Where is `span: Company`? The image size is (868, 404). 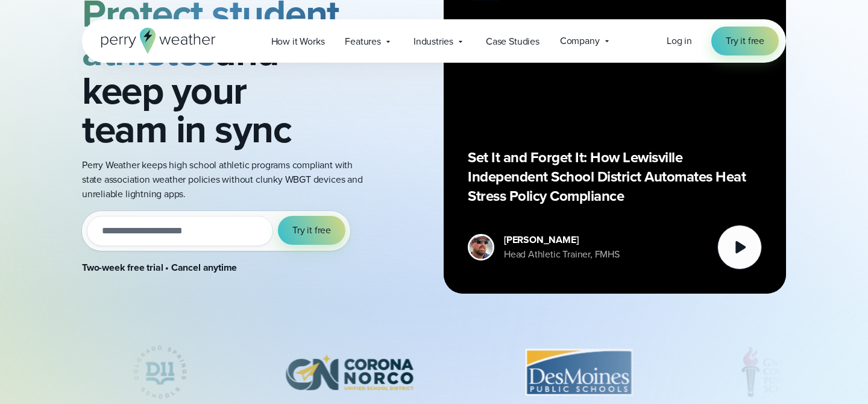
span: Company is located at coordinates (580, 41).